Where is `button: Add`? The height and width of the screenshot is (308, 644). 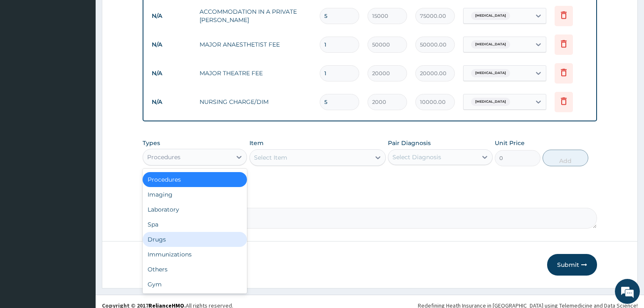
button: Add is located at coordinates (565, 158).